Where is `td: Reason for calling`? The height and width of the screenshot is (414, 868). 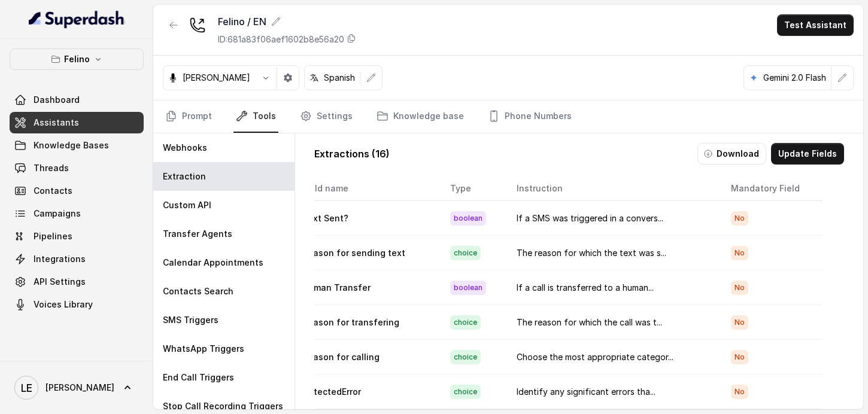
td: Reason for calling is located at coordinates (368, 357).